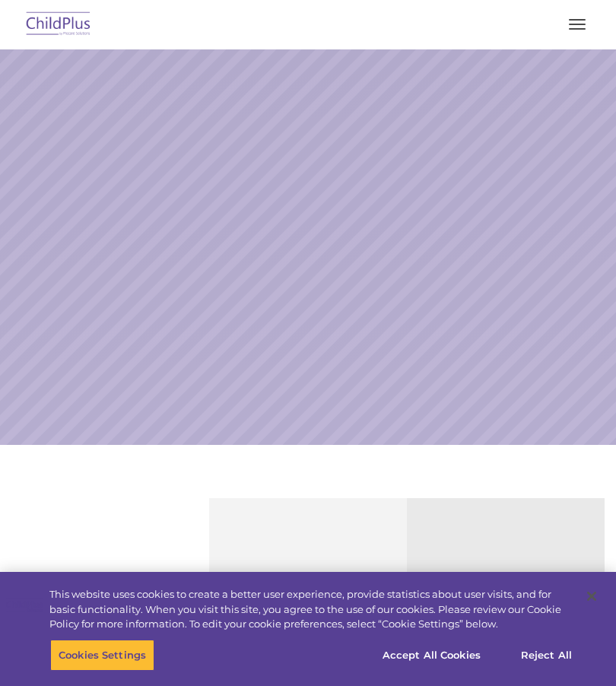 This screenshot has height=686, width=616. What do you see at coordinates (311, 609) in the screenshot?
I see `div: This website uses cookies to create a better user experience, provide statistics about user visit...` at bounding box center [311, 609].